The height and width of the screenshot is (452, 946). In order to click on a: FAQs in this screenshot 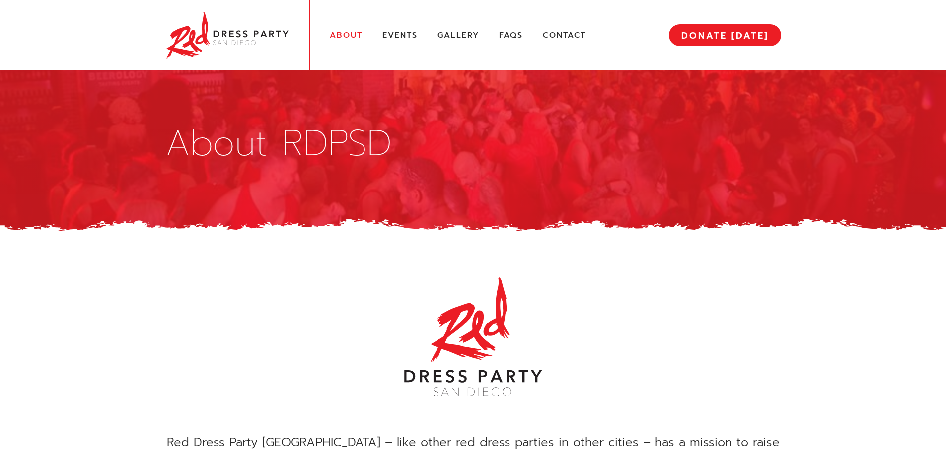, I will do `click(511, 35)`.